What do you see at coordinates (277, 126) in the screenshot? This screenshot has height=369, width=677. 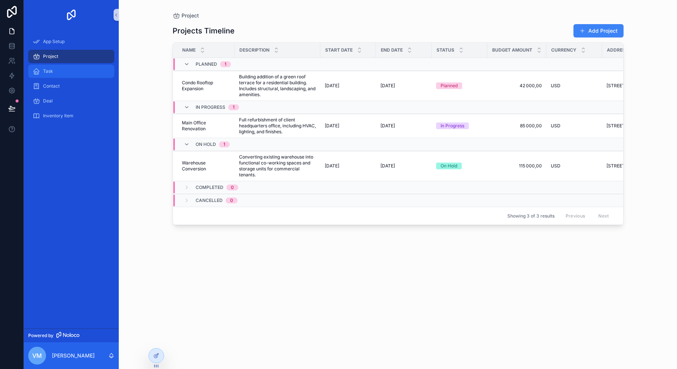 I see `span: Full refurbishment of client headquarters office, including HVAC, lighting, and finishes.` at bounding box center [277, 126].